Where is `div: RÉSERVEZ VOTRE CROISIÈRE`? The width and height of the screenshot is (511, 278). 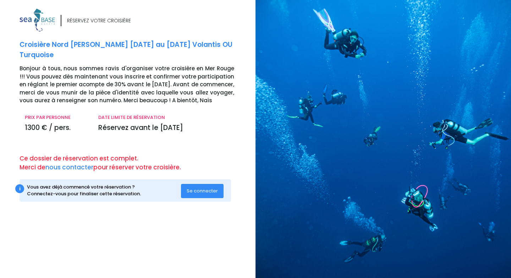 div: RÉSERVEZ VOTRE CROISIÈRE is located at coordinates (99, 21).